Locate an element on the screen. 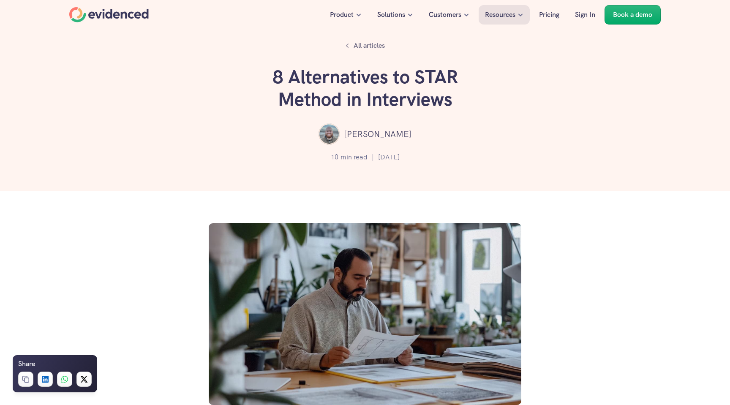  h6: Share is located at coordinates (27, 364).